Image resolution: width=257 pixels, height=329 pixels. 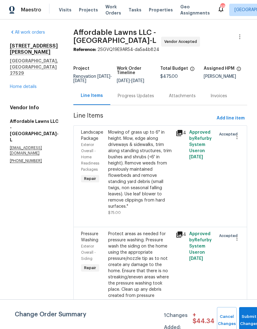 I want to click on div: Attachments, so click(x=182, y=96).